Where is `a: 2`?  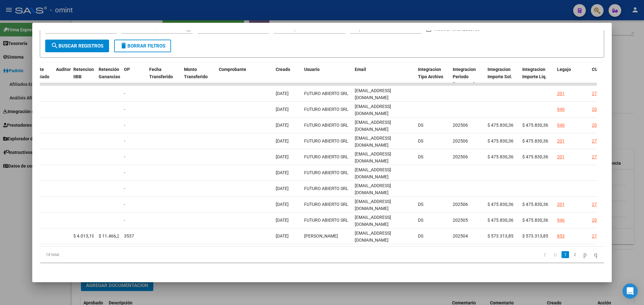 a: 2 is located at coordinates (575, 255).